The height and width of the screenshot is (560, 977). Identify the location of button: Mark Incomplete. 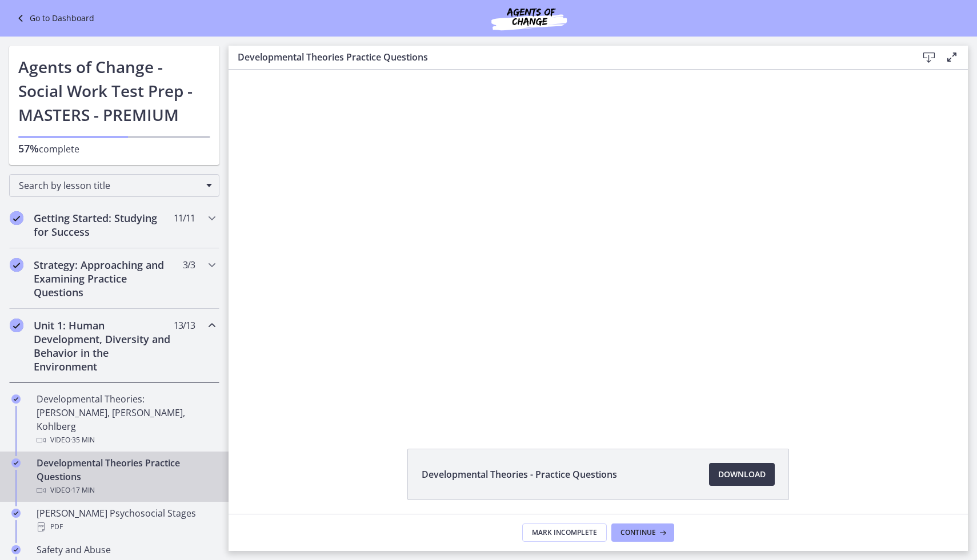
(564, 533).